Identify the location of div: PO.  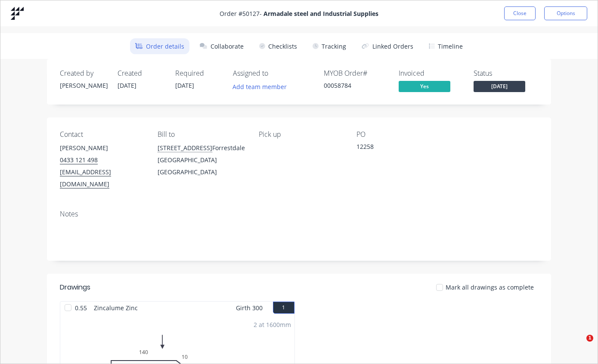
(398, 134).